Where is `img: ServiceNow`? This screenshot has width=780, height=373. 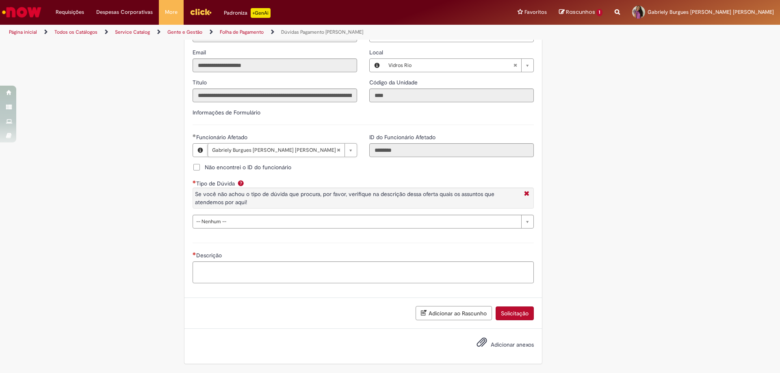
img: ServiceNow is located at coordinates (22, 12).